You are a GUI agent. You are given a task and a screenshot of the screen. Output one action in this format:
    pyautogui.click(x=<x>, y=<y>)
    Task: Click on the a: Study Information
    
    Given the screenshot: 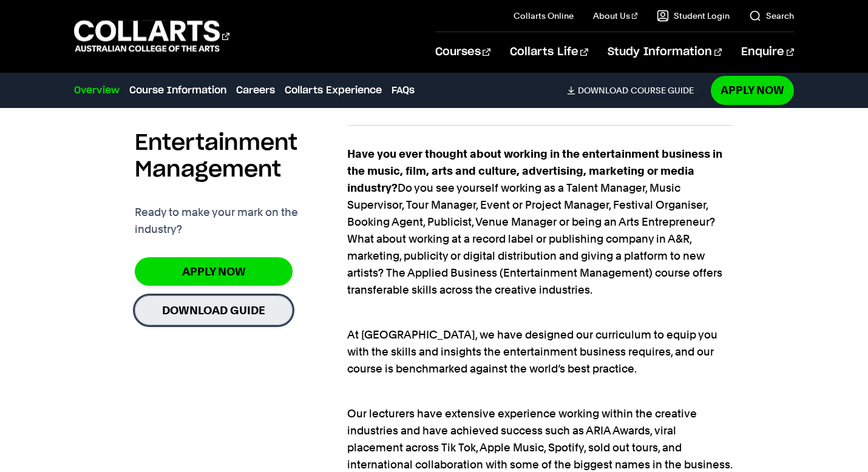 What is the action you would take?
    pyautogui.click(x=665, y=52)
    